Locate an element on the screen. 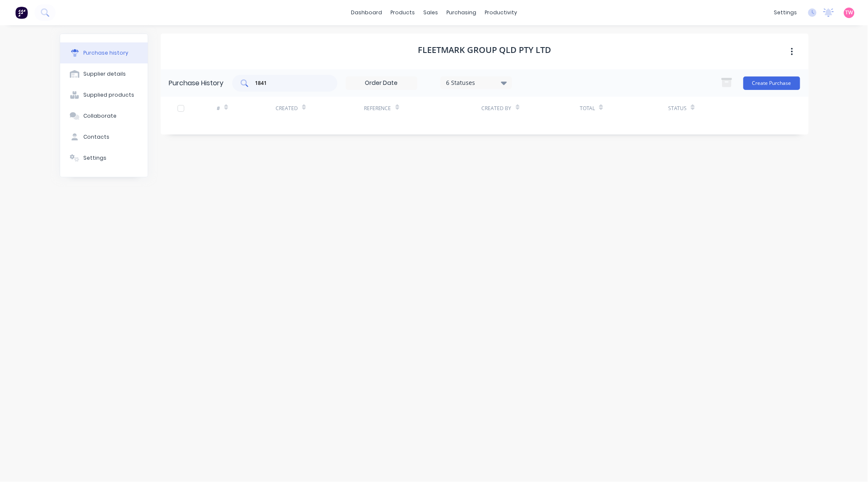 Image resolution: width=868 pixels, height=482 pixels. span: TW is located at coordinates (849, 12).